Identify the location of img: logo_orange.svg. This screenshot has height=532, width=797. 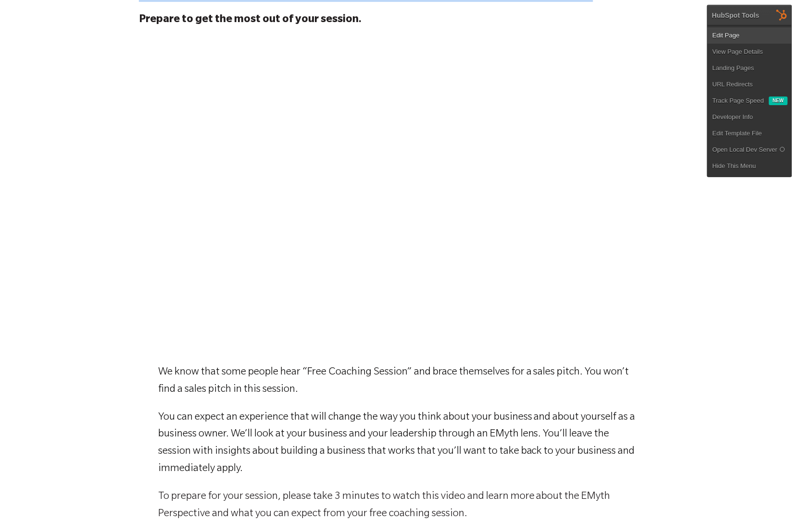
(19, 19).